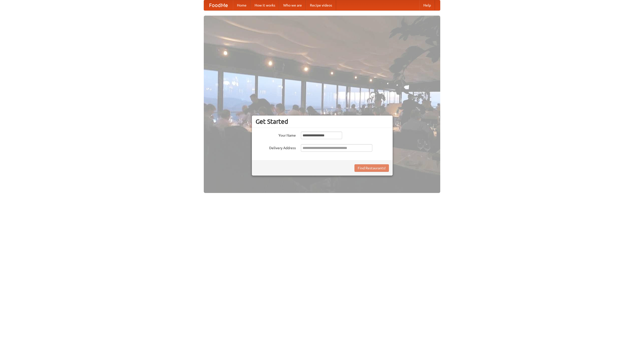 This screenshot has height=356, width=644. What do you see at coordinates (241, 5) in the screenshot?
I see `a: Home` at bounding box center [241, 5].